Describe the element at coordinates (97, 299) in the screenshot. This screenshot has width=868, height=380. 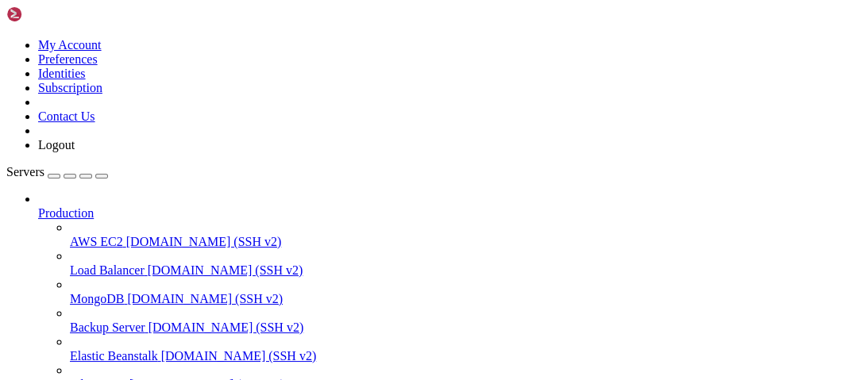
I see `span: MongoDB` at that location.